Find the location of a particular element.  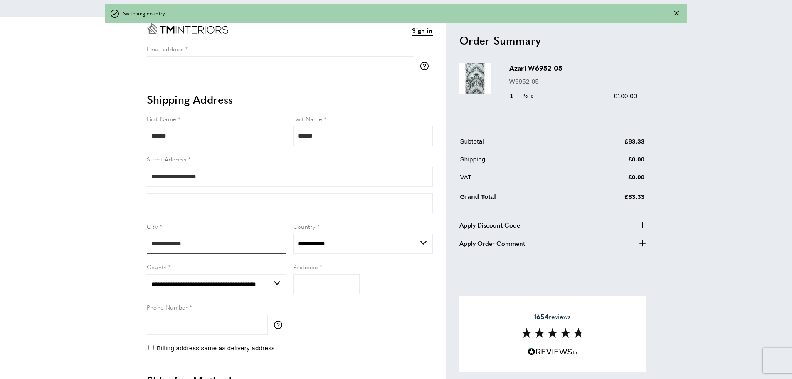

span: Street Address is located at coordinates (167, 159).